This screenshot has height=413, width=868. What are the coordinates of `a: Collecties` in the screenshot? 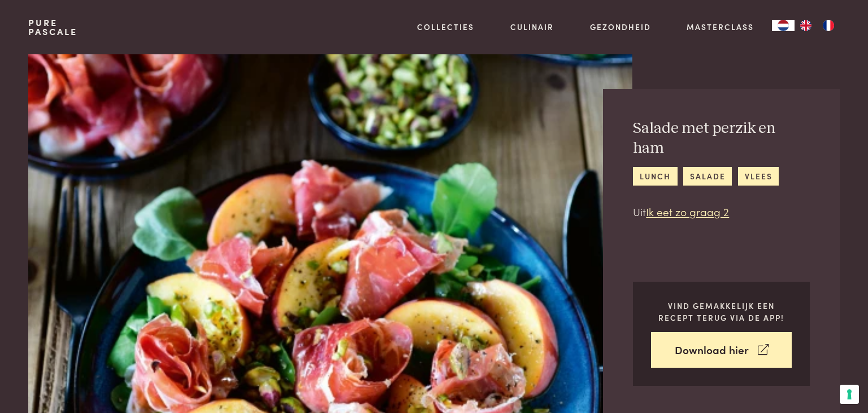 It's located at (445, 27).